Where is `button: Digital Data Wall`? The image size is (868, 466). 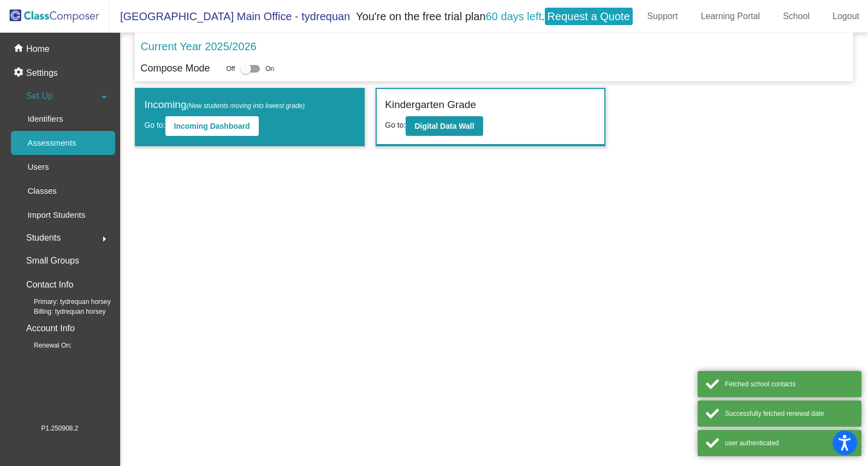 button: Digital Data Wall is located at coordinates (444, 126).